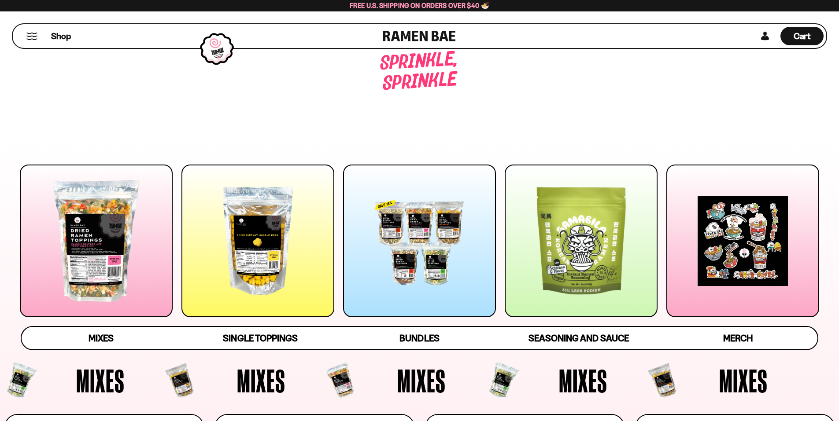 This screenshot has height=421, width=839. Describe the element at coordinates (419, 338) in the screenshot. I see `span: Bundles` at that location.